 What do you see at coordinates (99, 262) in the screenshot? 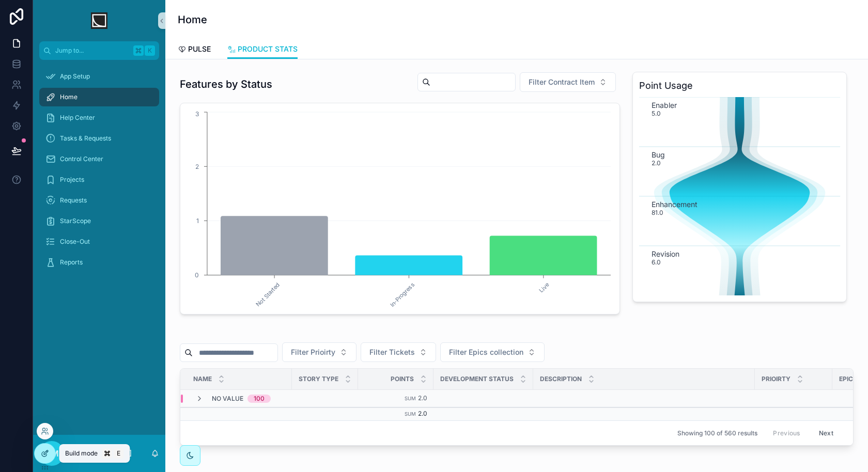
I see `a: Reports` at bounding box center [99, 262].